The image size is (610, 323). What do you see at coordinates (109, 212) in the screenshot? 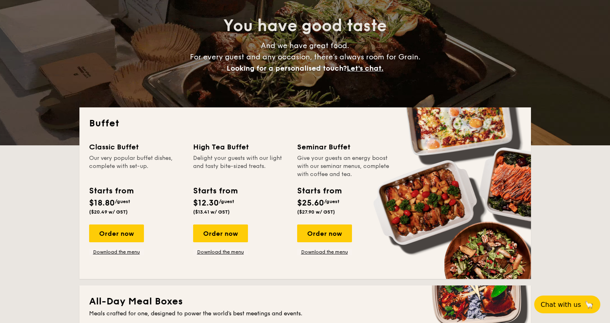
I see `span: ($20.49 w/ GST)` at bounding box center [109, 212].